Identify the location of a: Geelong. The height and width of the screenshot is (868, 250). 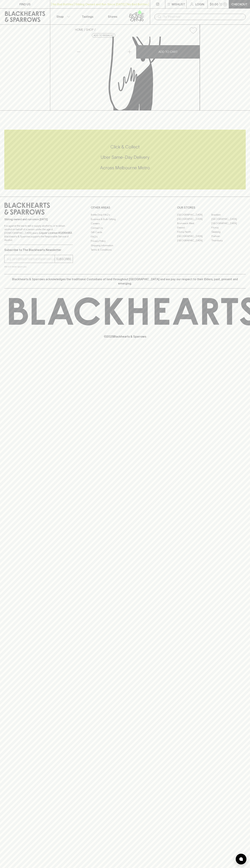
(229, 232).